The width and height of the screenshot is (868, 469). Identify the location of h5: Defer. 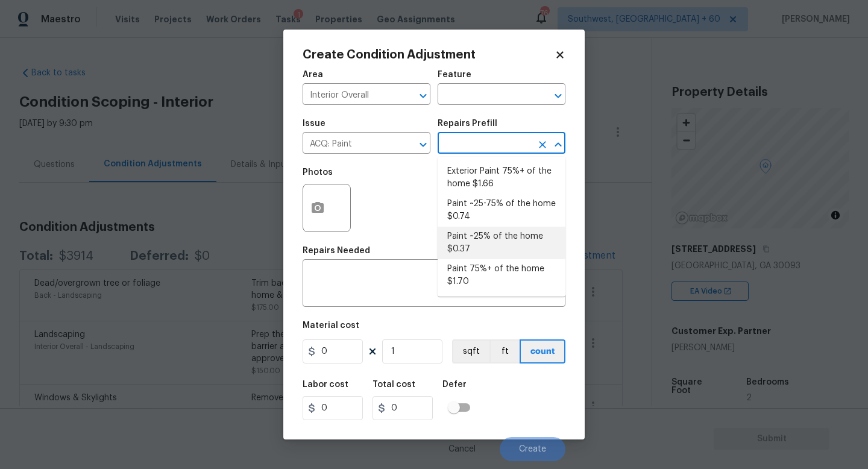
(455, 385).